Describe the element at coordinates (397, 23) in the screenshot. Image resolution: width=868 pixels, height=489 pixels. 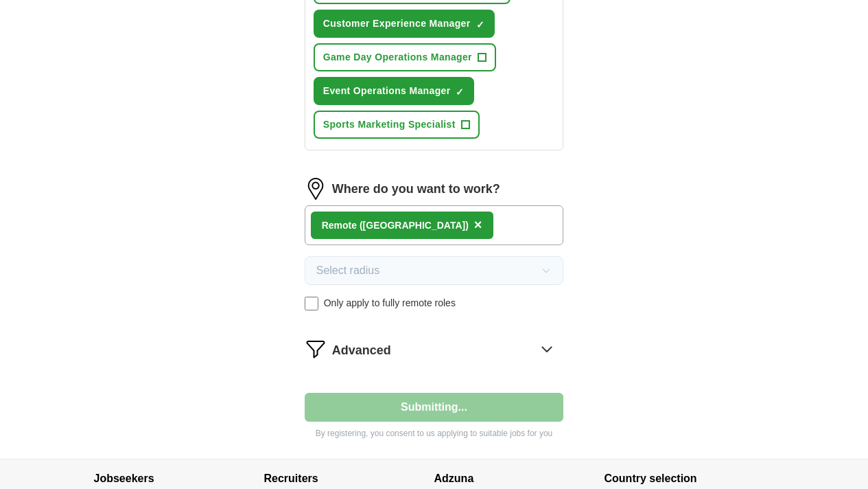
I see `span: Customer Experience Manager` at that location.